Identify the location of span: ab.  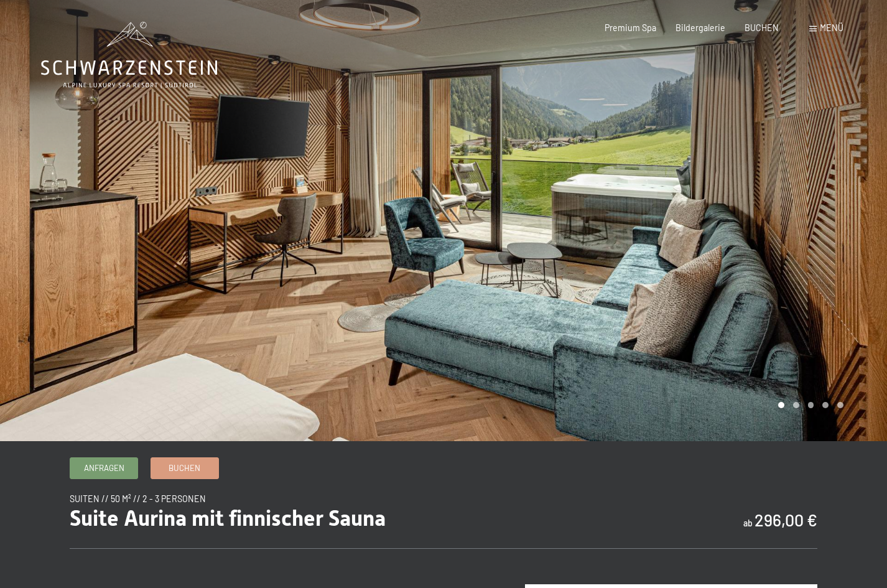
(748, 523).